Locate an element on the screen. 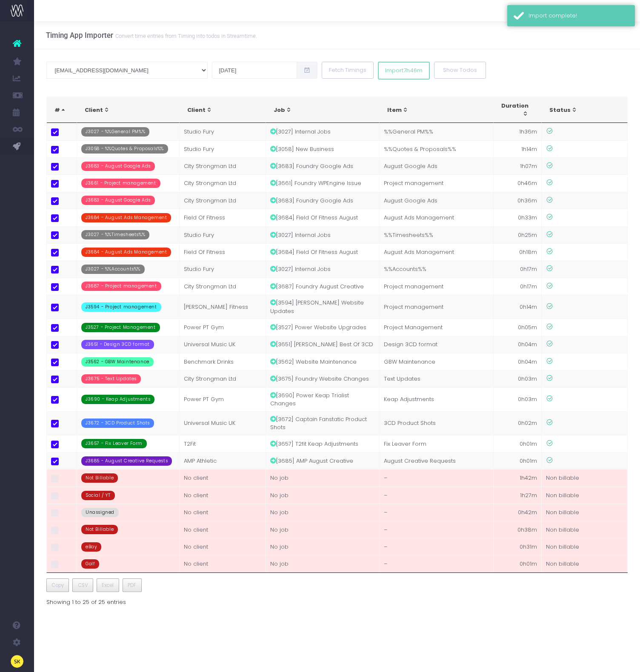 The height and width of the screenshot is (672, 640). span: J3675 - Text Updates is located at coordinates (111, 379).